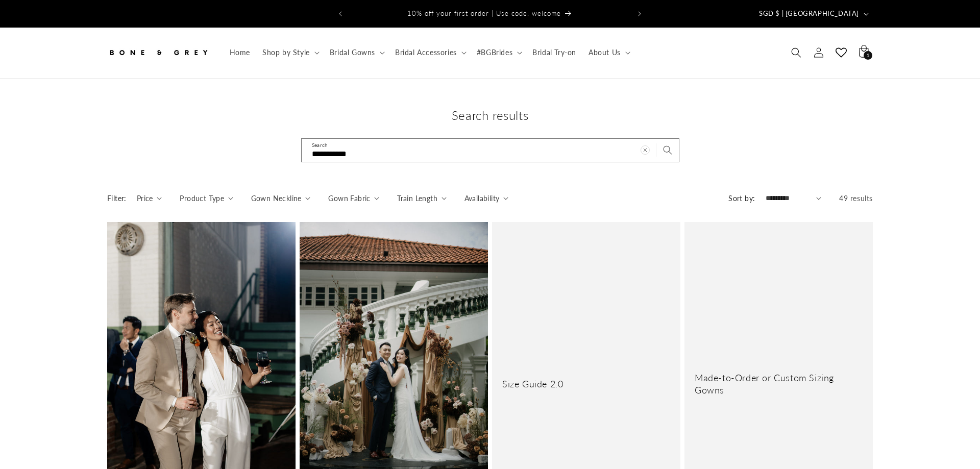 Image resolution: width=980 pixels, height=469 pixels. Describe the element at coordinates (422, 198) in the screenshot. I see `summary: Train Length (0 selected)` at that location.